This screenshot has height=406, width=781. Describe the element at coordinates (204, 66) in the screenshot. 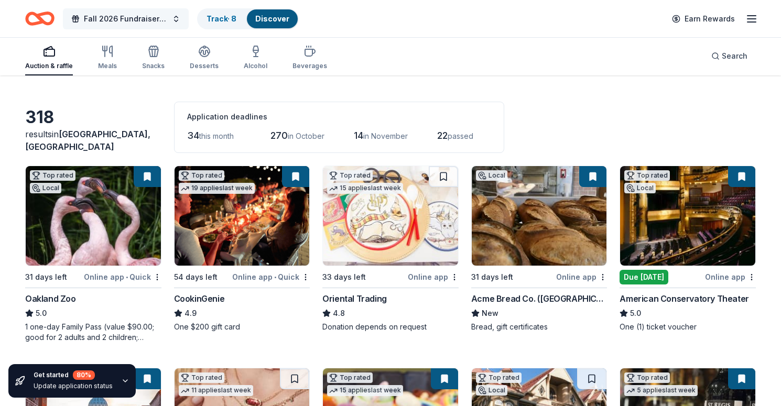

I see `div: Desserts` at that location.